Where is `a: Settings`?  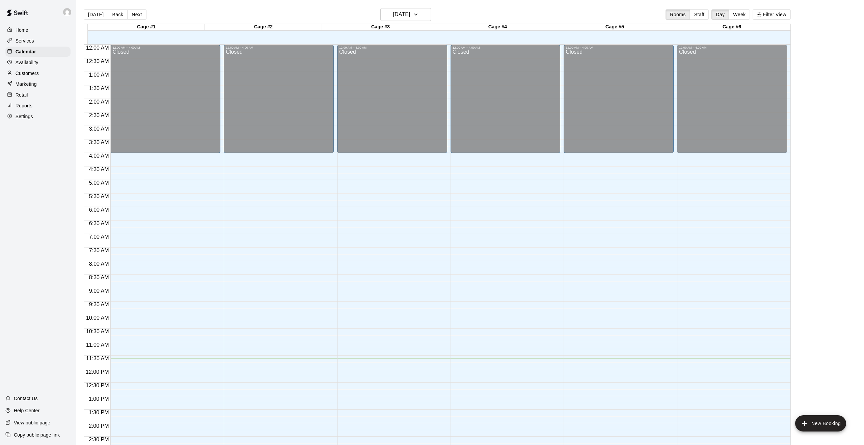 a: Settings is located at coordinates (38, 116).